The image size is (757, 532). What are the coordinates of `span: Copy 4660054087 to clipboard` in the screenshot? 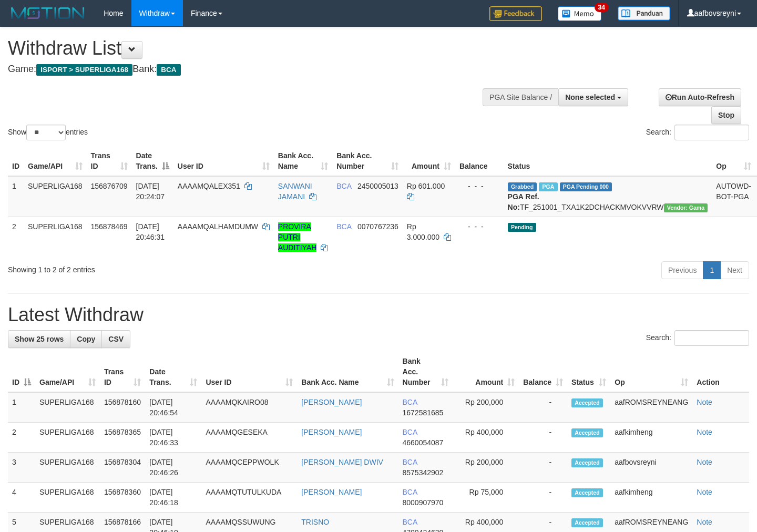 It's located at (423, 443).